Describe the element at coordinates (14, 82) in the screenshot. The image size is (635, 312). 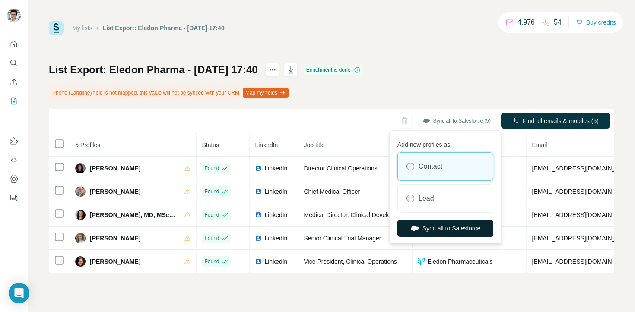
I see `button: Enrich CSV` at that location.